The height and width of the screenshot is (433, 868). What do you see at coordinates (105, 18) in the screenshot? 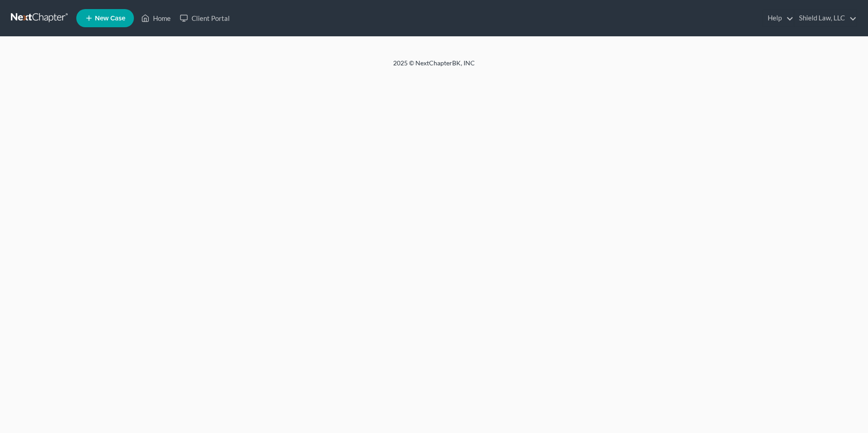
I see `new-legal-case-button: New Case` at bounding box center [105, 18].